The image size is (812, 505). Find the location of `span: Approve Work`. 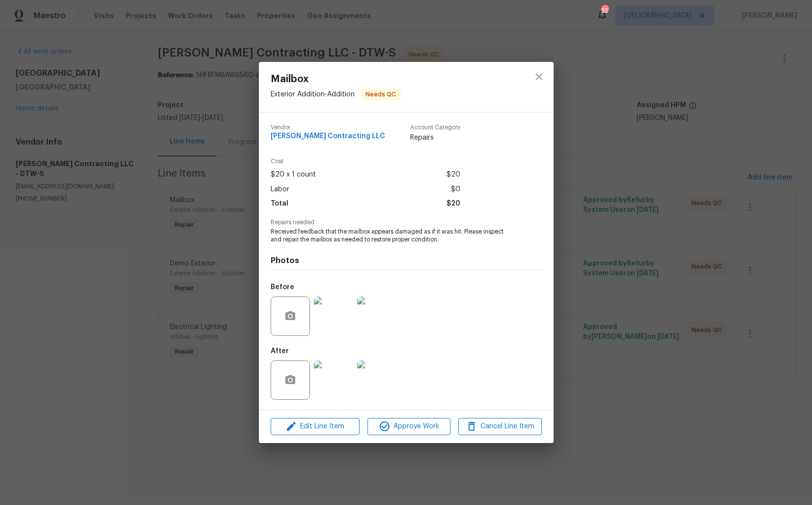

span: Approve Work is located at coordinates (409, 426).